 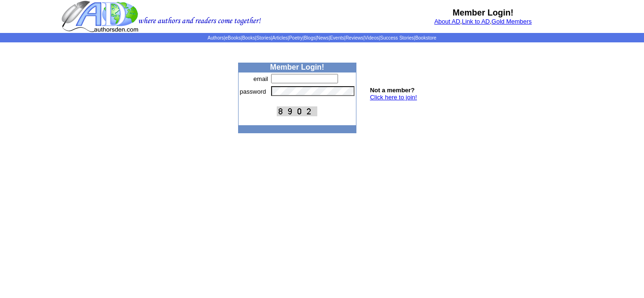 What do you see at coordinates (511, 21) in the screenshot?
I see `a: Gold Members` at bounding box center [511, 21].